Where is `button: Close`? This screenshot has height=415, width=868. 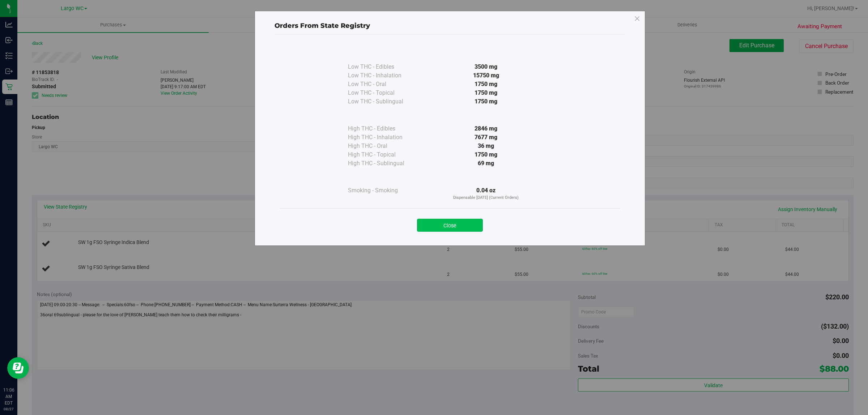
button: Close is located at coordinates (450, 225).